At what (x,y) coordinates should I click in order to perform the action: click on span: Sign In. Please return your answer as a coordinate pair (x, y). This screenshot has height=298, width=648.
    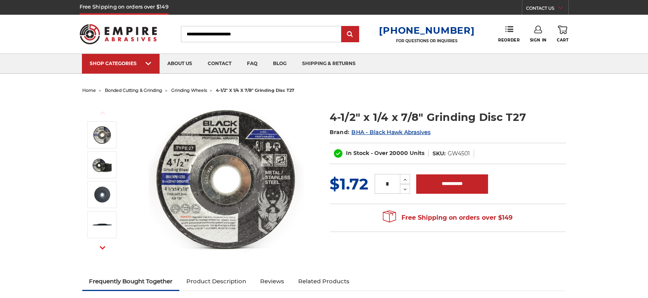
    Looking at the image, I should click on (538, 40).